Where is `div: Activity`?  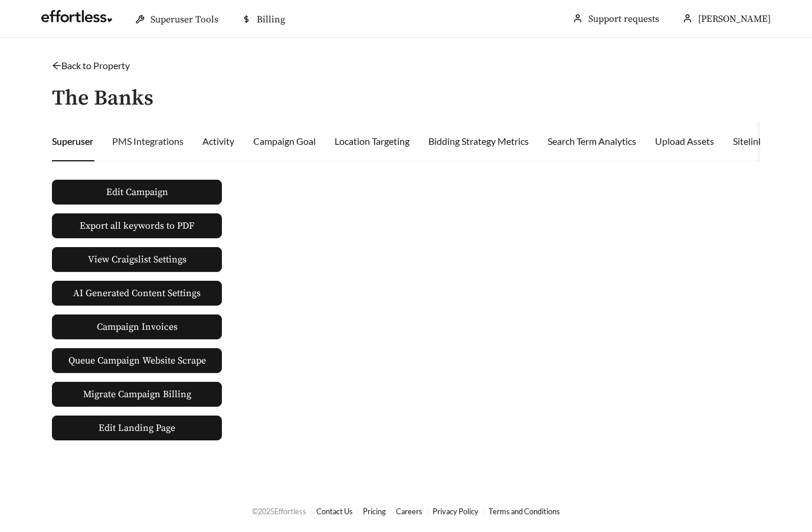 div: Activity is located at coordinates (218, 141).